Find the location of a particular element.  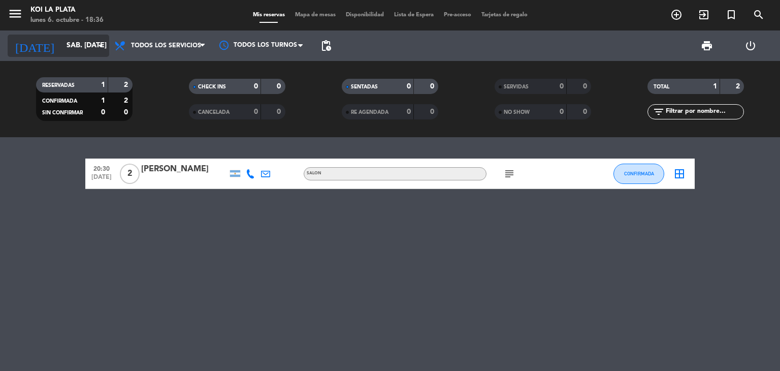

input: Filtrar por nombre... is located at coordinates (704, 112).